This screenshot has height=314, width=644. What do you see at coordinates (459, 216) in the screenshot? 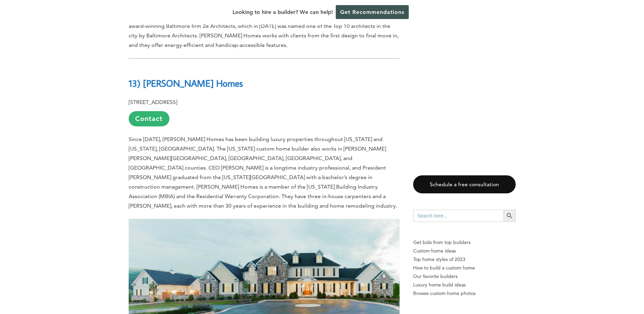
I see `input: Search here...` at bounding box center [459, 216].